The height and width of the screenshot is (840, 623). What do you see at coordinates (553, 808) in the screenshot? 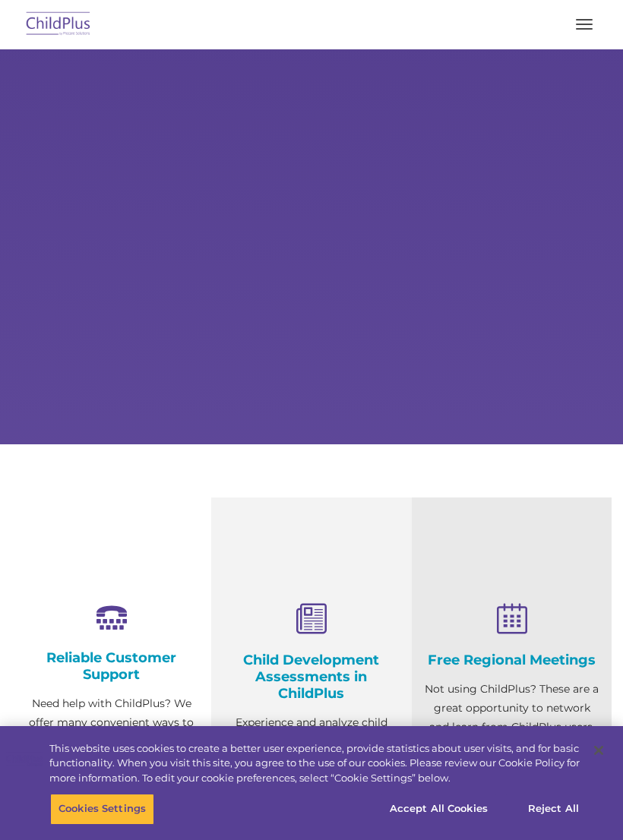
I see `button: Reject All` at bounding box center [553, 808].